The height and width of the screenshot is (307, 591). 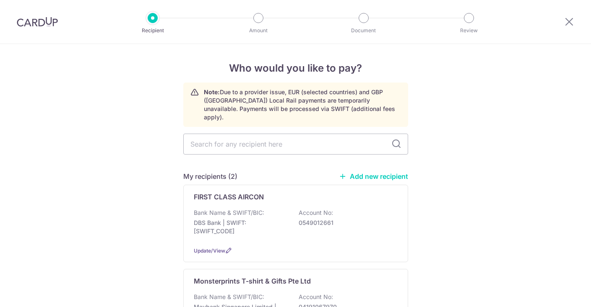 I want to click on a: Update/View, so click(x=209, y=251).